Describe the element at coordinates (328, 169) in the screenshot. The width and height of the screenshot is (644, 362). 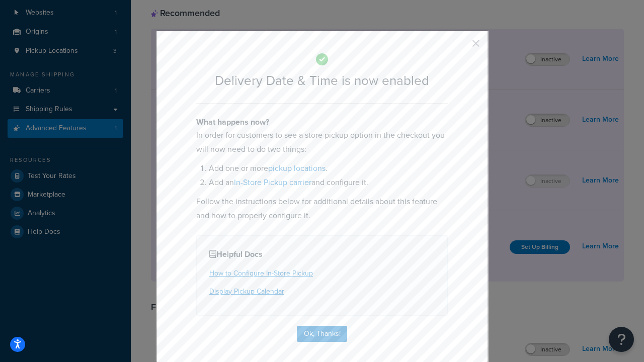
I see `li: Add one or more .` at that location.